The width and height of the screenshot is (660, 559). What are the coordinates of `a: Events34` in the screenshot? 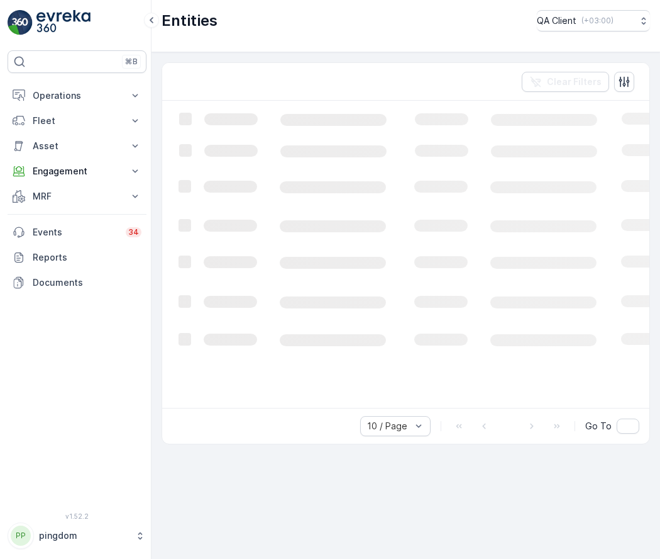 It's located at (77, 232).